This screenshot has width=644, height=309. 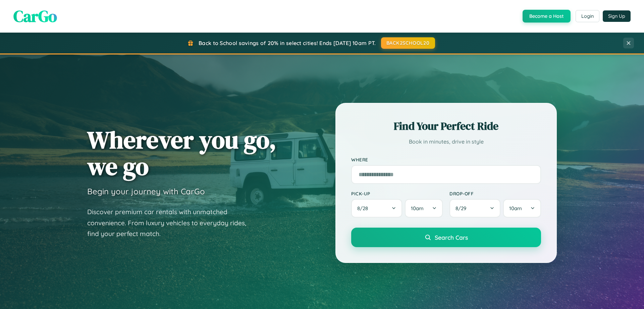 I want to click on h3: Begin your journey with CarGo, so click(x=146, y=191).